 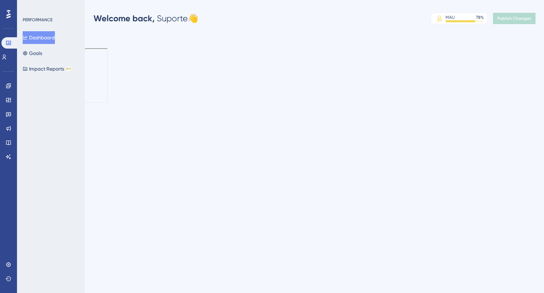 I want to click on button: Publish Changes, so click(x=514, y=18).